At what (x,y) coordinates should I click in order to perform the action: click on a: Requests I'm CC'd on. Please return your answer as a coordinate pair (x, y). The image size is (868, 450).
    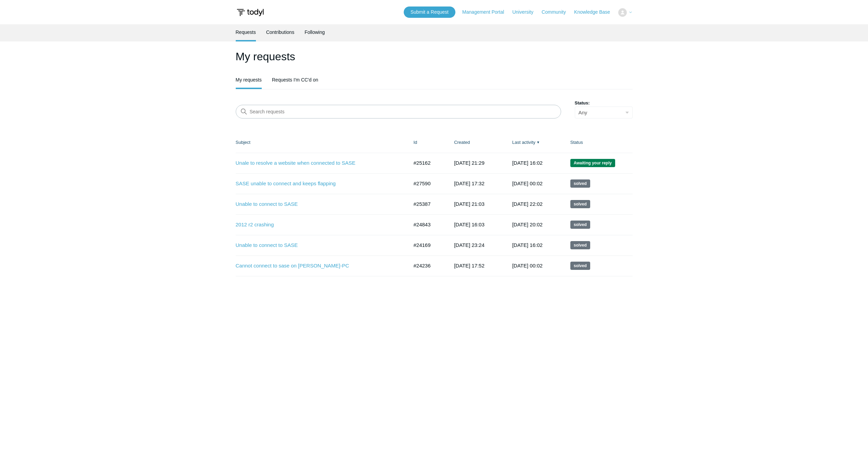
    Looking at the image, I should click on (295, 79).